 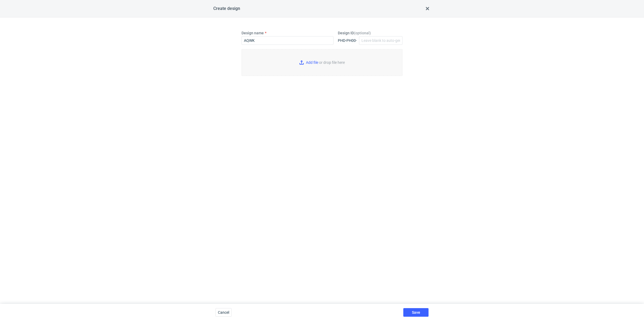 What do you see at coordinates (416, 313) in the screenshot?
I see `span: Save` at bounding box center [416, 313].